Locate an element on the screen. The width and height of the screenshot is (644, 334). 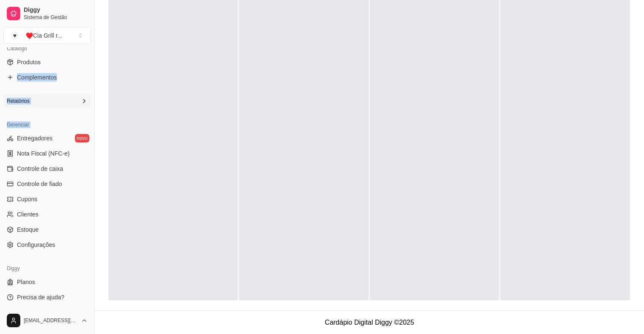
span: Relatórios is located at coordinates (18, 101).